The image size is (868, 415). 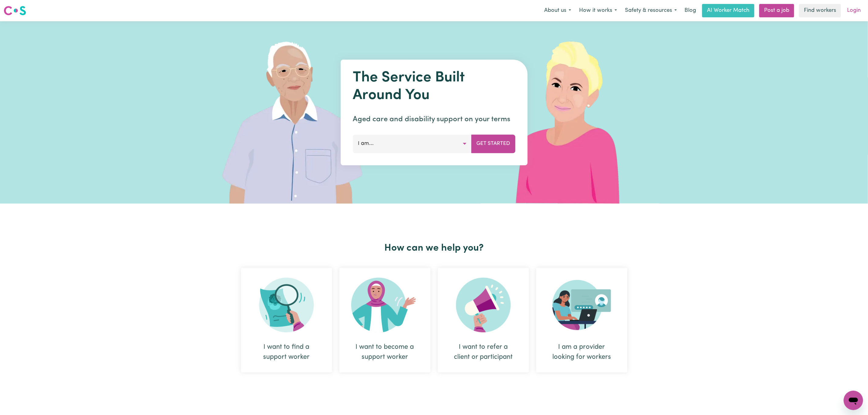 I want to click on a: Find workers, so click(x=820, y=11).